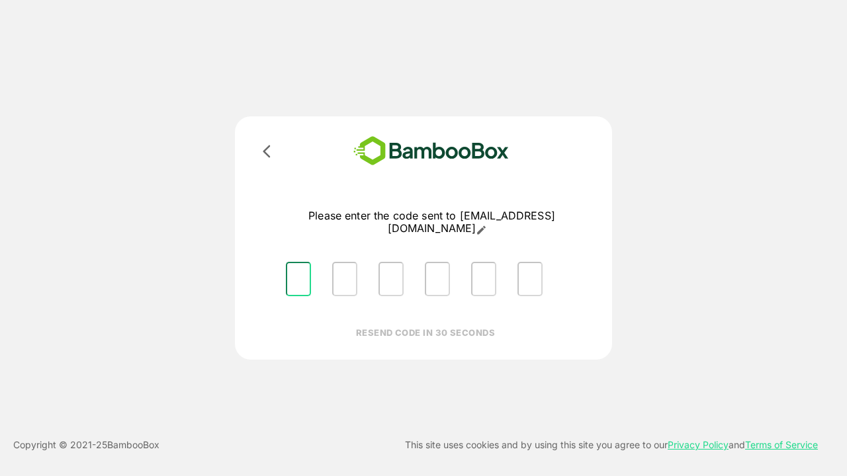 This screenshot has height=476, width=847. Describe the element at coordinates (431, 151) in the screenshot. I see `img: bamboobox` at that location.